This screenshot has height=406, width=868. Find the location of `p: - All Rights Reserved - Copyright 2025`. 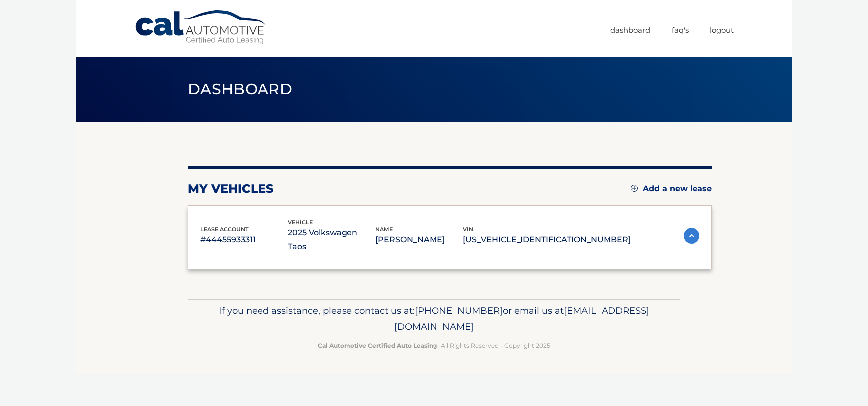

p: - All Rights Reserved - Copyright 2025 is located at coordinates (434, 346).